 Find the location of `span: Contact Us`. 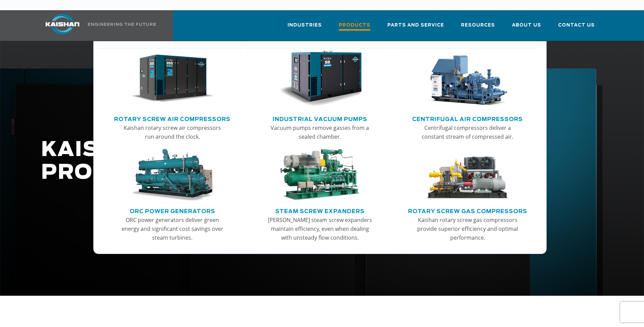

span: Contact Us is located at coordinates (577, 25).